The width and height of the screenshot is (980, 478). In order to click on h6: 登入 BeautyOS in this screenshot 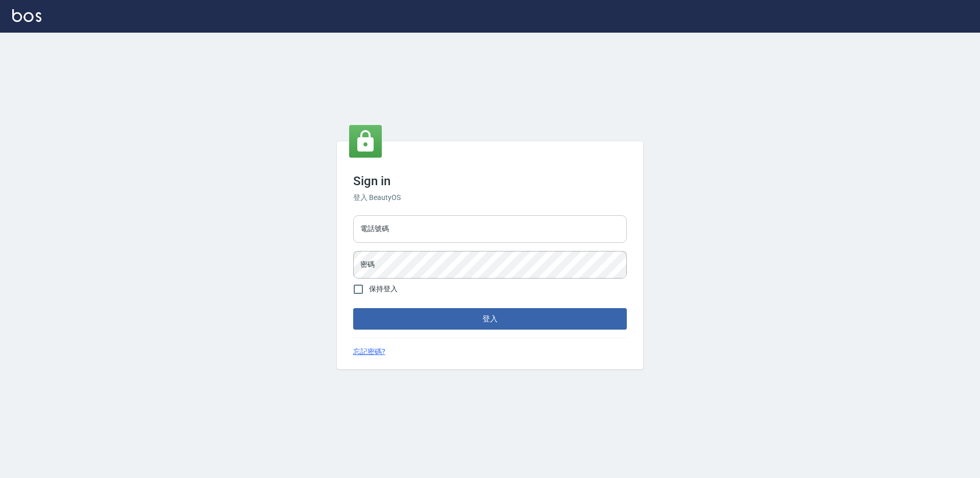, I will do `click(490, 197)`.